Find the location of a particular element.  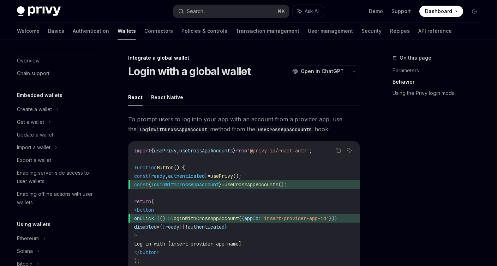

div: Export a wallet is located at coordinates (34, 160).